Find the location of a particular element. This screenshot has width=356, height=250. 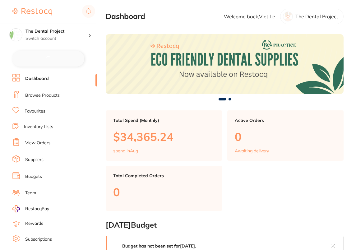

p: Awaiting delivery is located at coordinates (252, 151).